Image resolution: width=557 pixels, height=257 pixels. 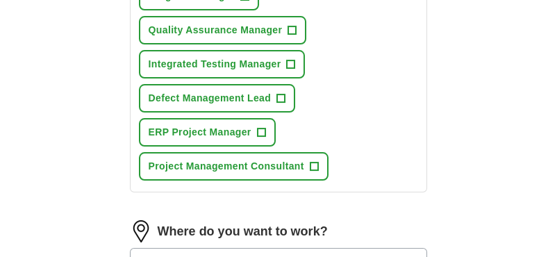 I want to click on button: Project Management Consultant, so click(x=233, y=166).